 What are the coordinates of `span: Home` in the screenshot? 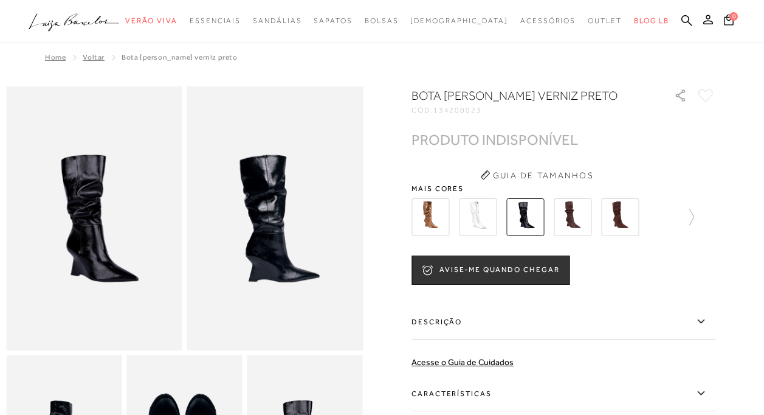 It's located at (55, 57).